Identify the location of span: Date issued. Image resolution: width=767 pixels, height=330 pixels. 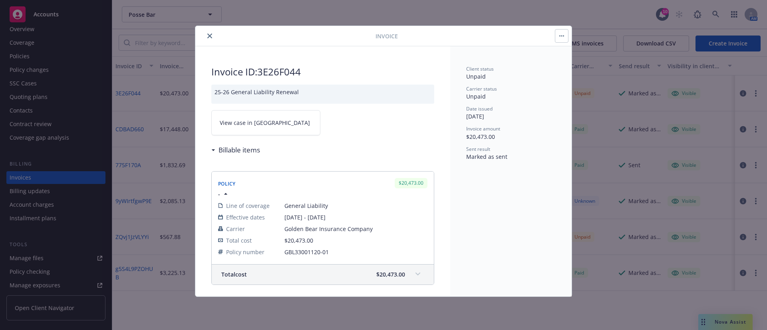
(479, 109).